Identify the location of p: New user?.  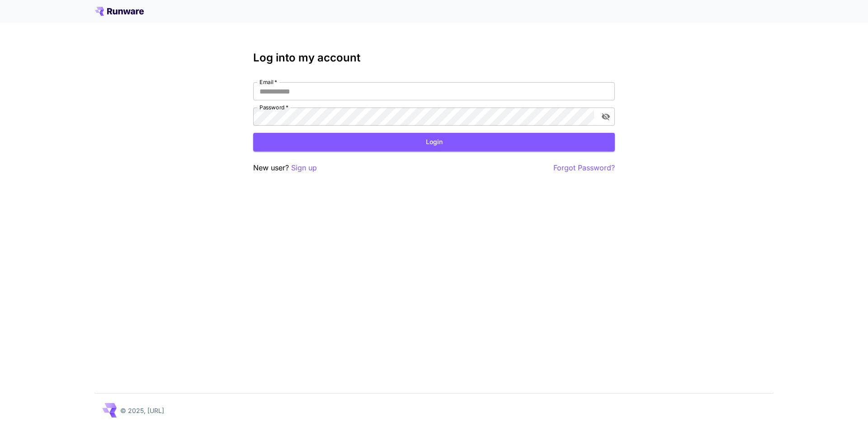
(285, 168).